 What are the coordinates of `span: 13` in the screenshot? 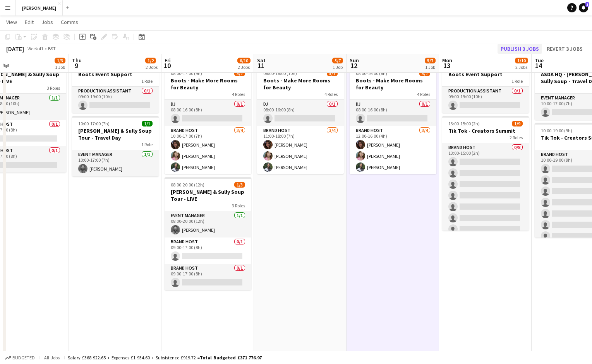 It's located at (447, 66).